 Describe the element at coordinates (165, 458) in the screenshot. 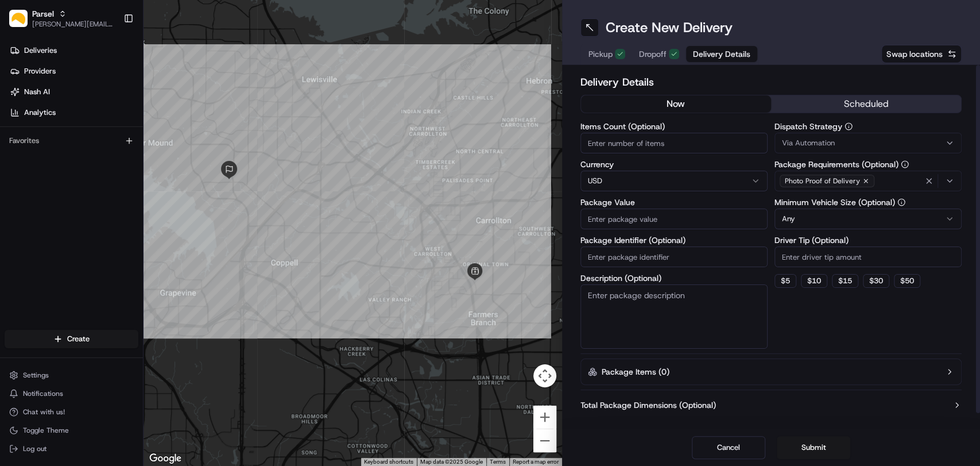

I see `img: Google` at that location.